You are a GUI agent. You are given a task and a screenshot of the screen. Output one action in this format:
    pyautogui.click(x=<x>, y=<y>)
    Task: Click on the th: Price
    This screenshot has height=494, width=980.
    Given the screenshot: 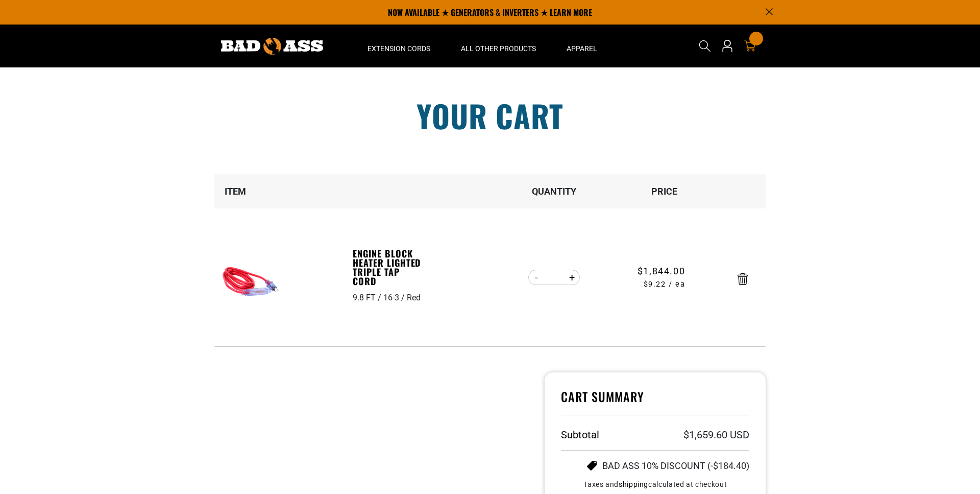 What is the action you would take?
    pyautogui.click(x=665, y=191)
    